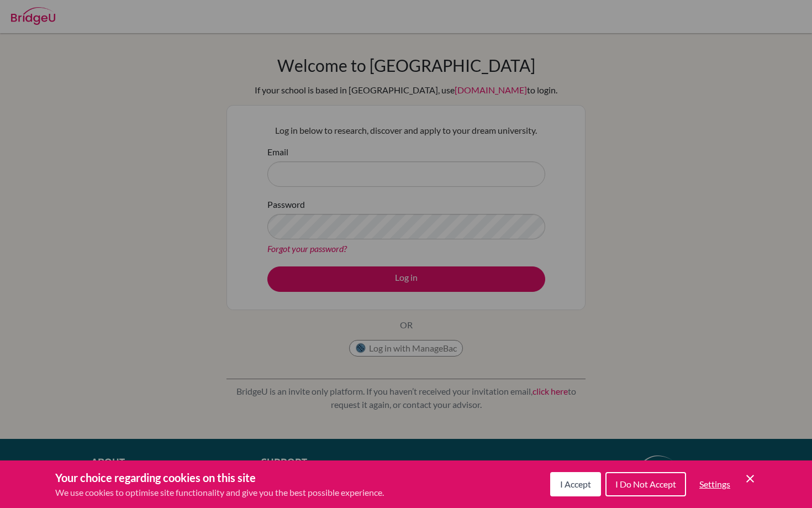  What do you see at coordinates (715, 484) in the screenshot?
I see `button: Settings` at bounding box center [715, 484].